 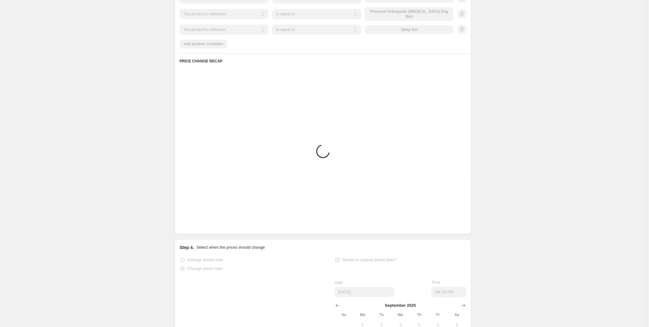 What do you see at coordinates (438, 315) in the screenshot?
I see `th: Friday` at bounding box center [438, 315].